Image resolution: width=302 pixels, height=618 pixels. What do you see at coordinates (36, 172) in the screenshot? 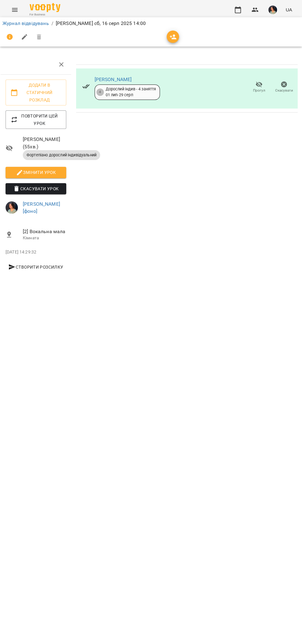
I see `span: Змінити урок` at bounding box center [36, 172].